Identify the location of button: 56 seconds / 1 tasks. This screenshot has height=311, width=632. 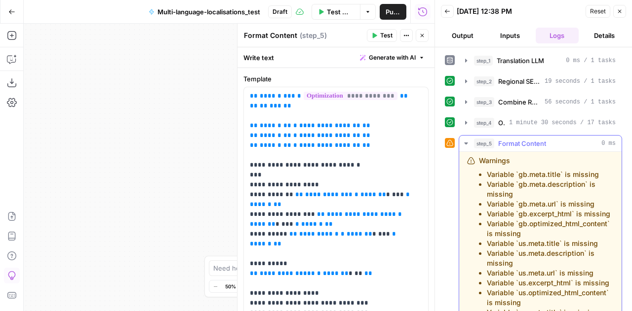
(540, 102).